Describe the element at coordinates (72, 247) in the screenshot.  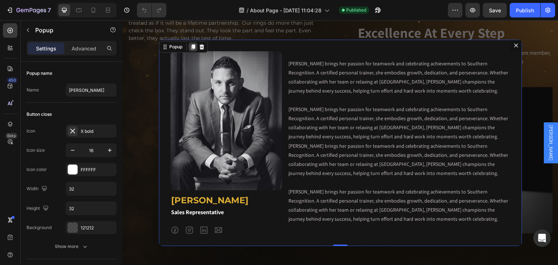
I see `button: Show more` at that location.